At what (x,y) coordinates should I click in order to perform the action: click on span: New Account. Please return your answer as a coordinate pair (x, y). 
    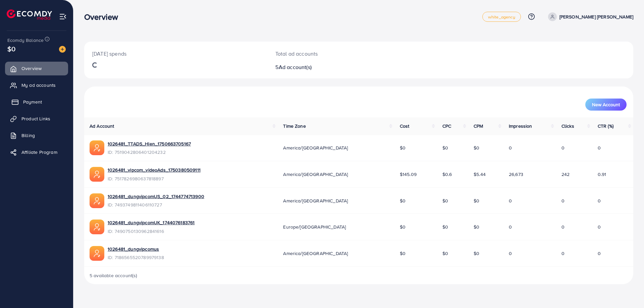
    Looking at the image, I should click on (606, 104).